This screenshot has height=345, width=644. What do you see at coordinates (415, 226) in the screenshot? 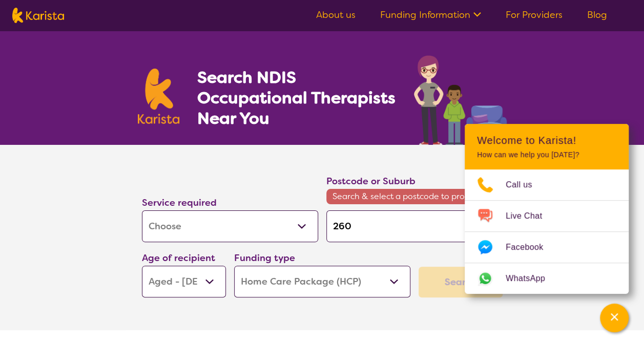
I see `input: Type` at bounding box center [415, 226].